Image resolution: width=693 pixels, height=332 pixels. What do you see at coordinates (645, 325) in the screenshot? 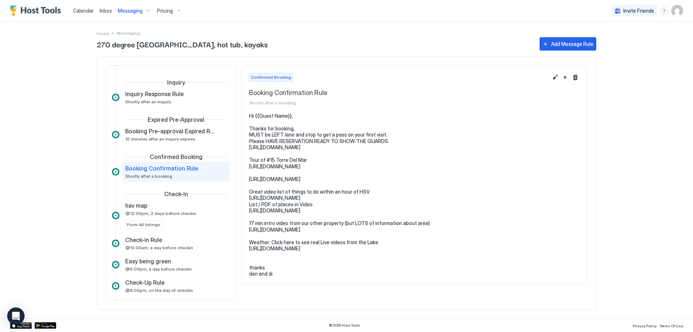
I see `a: Privacy Policy` at bounding box center [645, 325].